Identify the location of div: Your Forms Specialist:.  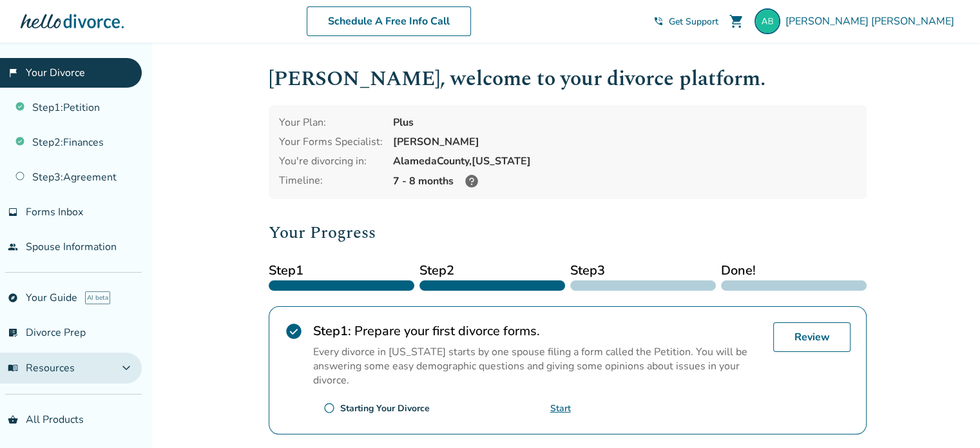
(331, 142).